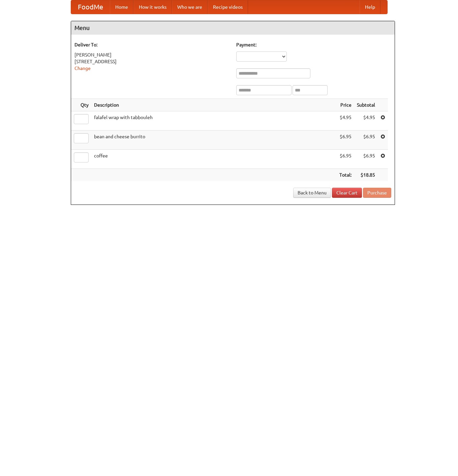 The image size is (458, 476). What do you see at coordinates (233, 28) in the screenshot?
I see `h4: Menu` at bounding box center [233, 28].